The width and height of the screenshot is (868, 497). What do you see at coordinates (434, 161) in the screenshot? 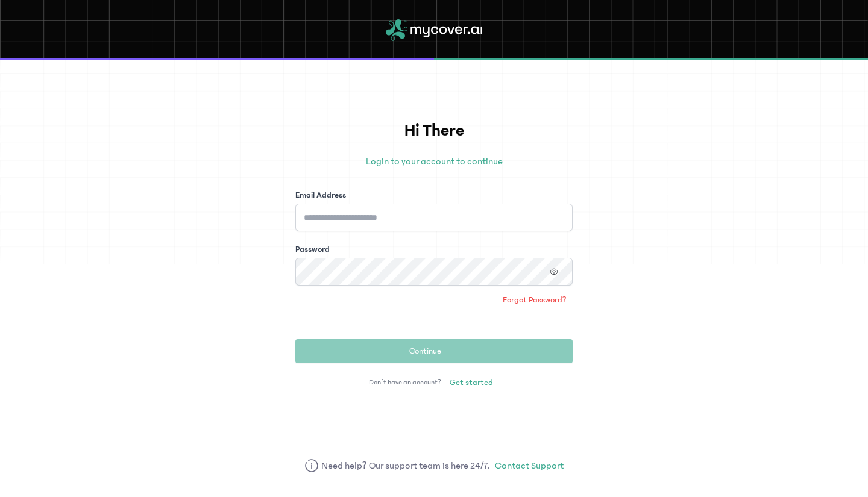
I see `p: Login to your account to continue` at bounding box center [434, 161].